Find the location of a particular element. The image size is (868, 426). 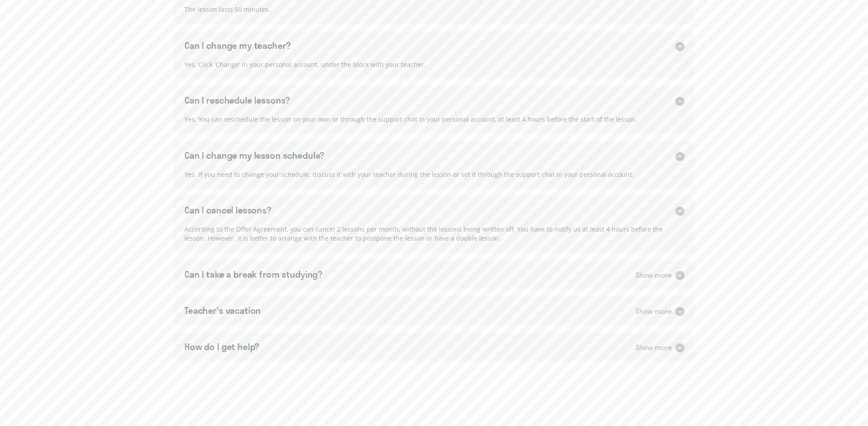

div: Teacher's vacation is located at coordinates (223, 311).